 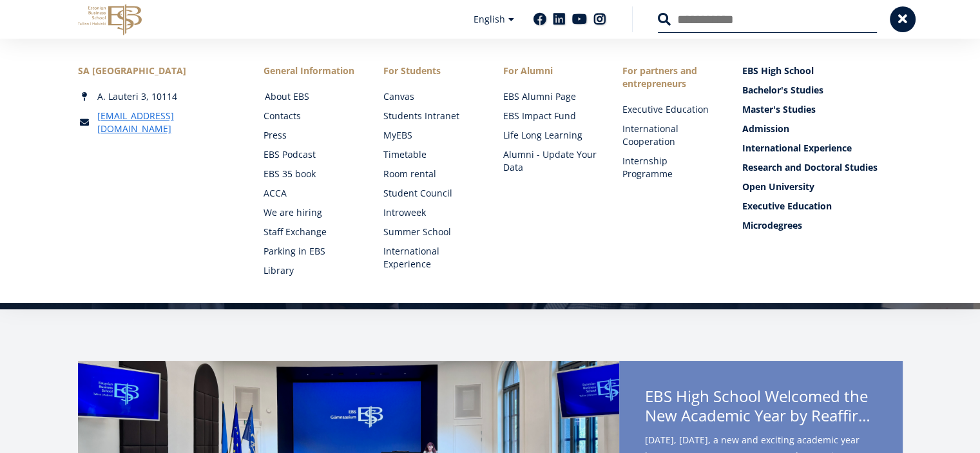 What do you see at coordinates (311, 232) in the screenshot?
I see `a: Staff Exchange` at bounding box center [311, 232].